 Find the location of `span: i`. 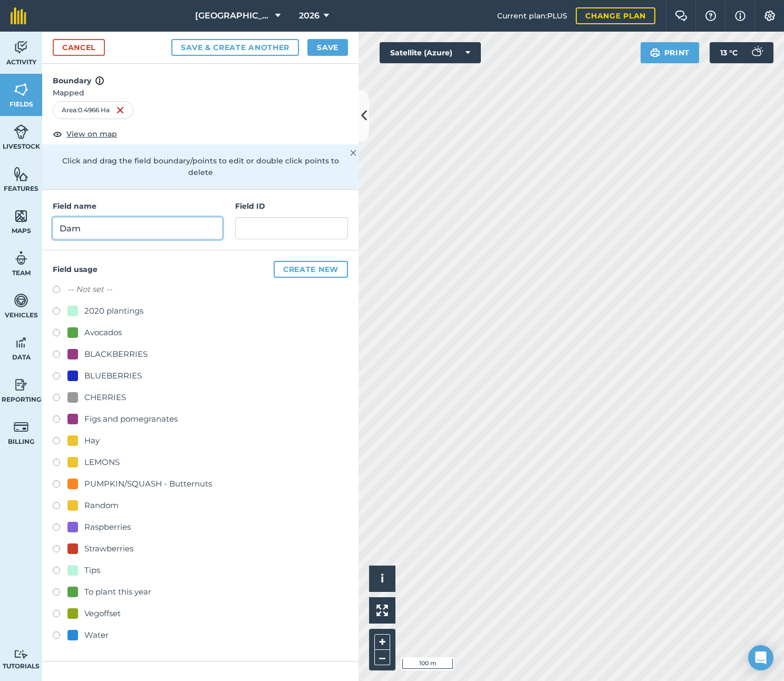

span: i is located at coordinates (382, 579).